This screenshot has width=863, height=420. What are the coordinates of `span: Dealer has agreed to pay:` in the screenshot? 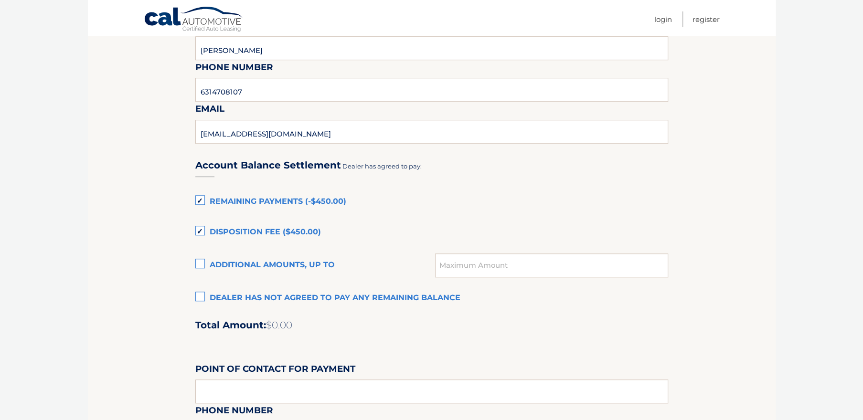 It's located at (382, 166).